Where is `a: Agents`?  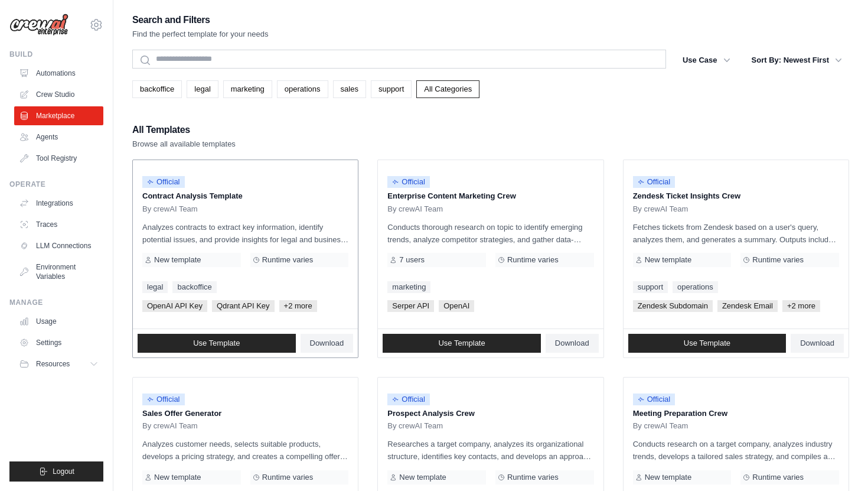 a: Agents is located at coordinates (59, 137).